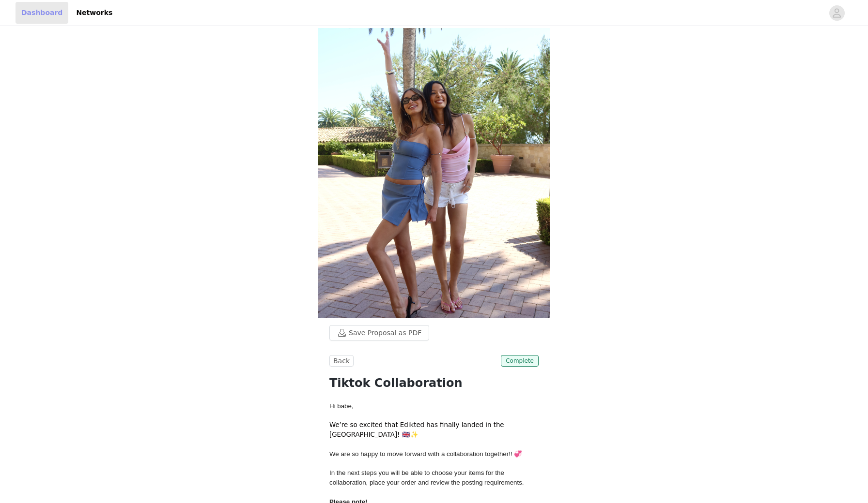 This screenshot has width=868, height=503. Describe the element at coordinates (380, 333) in the screenshot. I see `button: Save Proposal as PDF` at that location.